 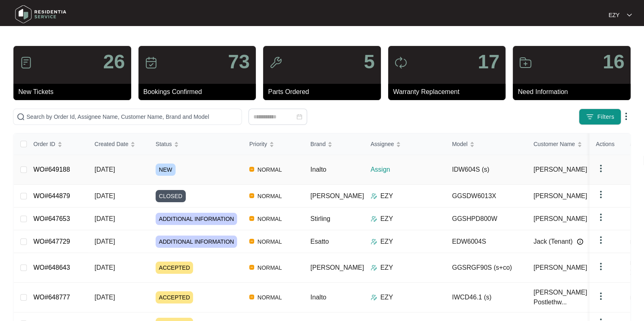 What do you see at coordinates (486, 242) in the screenshot?
I see `td: EDW6004S` at bounding box center [486, 242].